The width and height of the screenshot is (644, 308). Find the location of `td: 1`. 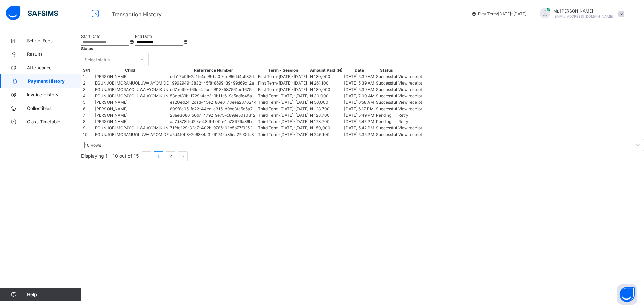

td: 1 is located at coordinates (86, 76).